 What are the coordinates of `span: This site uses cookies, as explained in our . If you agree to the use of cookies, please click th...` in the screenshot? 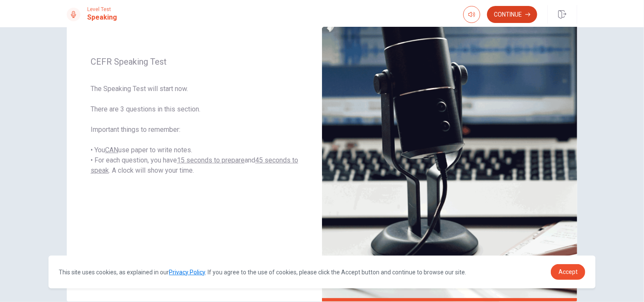 It's located at (262, 272).